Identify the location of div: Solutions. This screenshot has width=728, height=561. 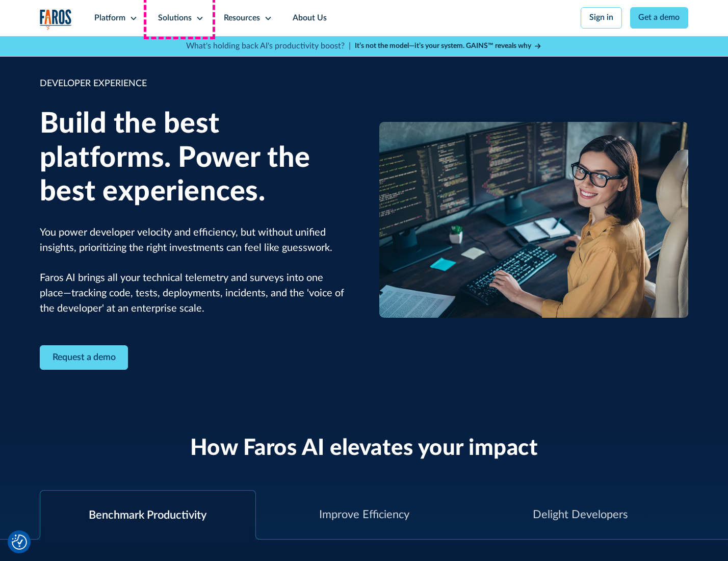
(175, 18).